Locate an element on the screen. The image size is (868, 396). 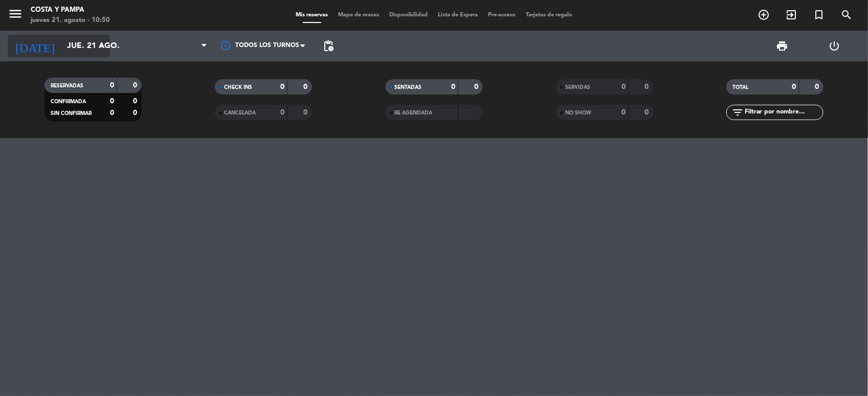
span: Tarjetas de regalo is located at coordinates (549, 15).